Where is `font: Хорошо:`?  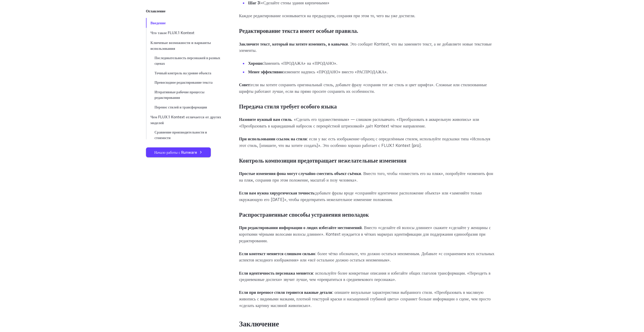 font: Хорошо: is located at coordinates (256, 63).